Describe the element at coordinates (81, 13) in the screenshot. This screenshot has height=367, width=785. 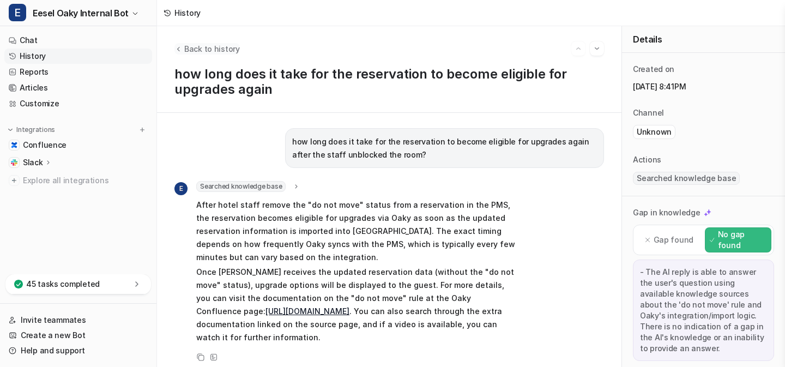
I see `span: Eesel Oaky Internal Bot` at that location.